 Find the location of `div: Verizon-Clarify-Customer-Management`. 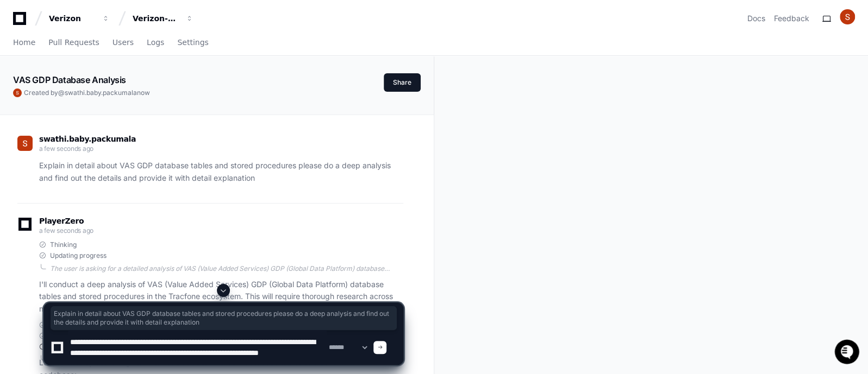

div: Verizon-Clarify-Customer-Management is located at coordinates (156, 18).